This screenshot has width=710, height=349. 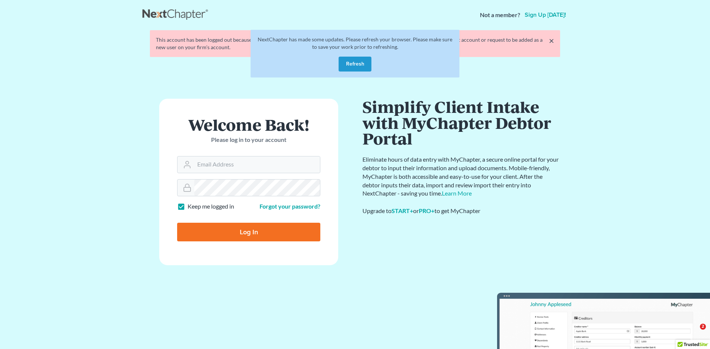 I want to click on div: This account has been logged out because someone new has initiated a new session with the same lo..., so click(x=355, y=44).